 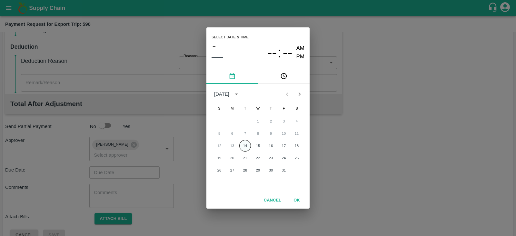 What do you see at coordinates (232, 158) in the screenshot?
I see `button: 20` at bounding box center [232, 158].